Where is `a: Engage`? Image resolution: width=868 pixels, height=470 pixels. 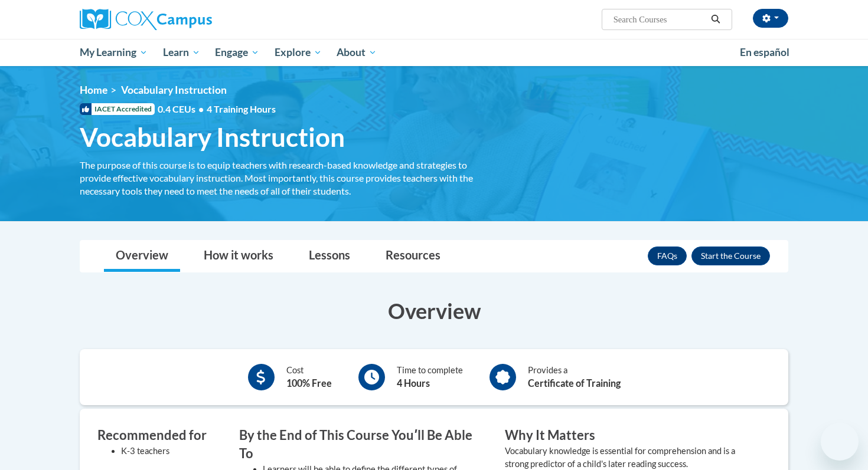 a: Engage is located at coordinates (236, 53).